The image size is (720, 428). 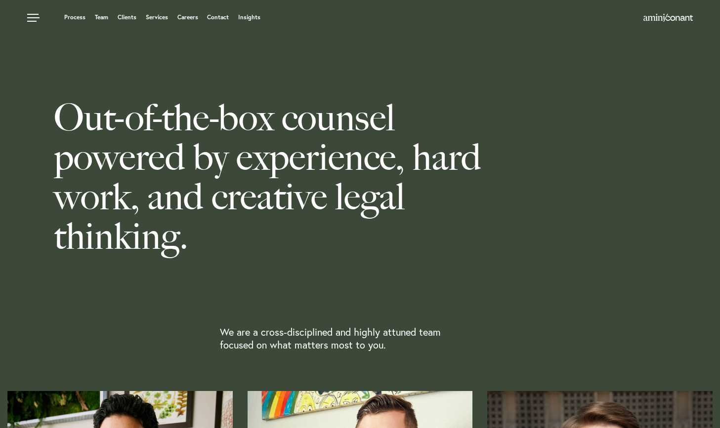 What do you see at coordinates (341, 339) in the screenshot?
I see `p: We are a cross-disciplined and highly attuned team focused on what matters most to you.` at bounding box center [341, 339].